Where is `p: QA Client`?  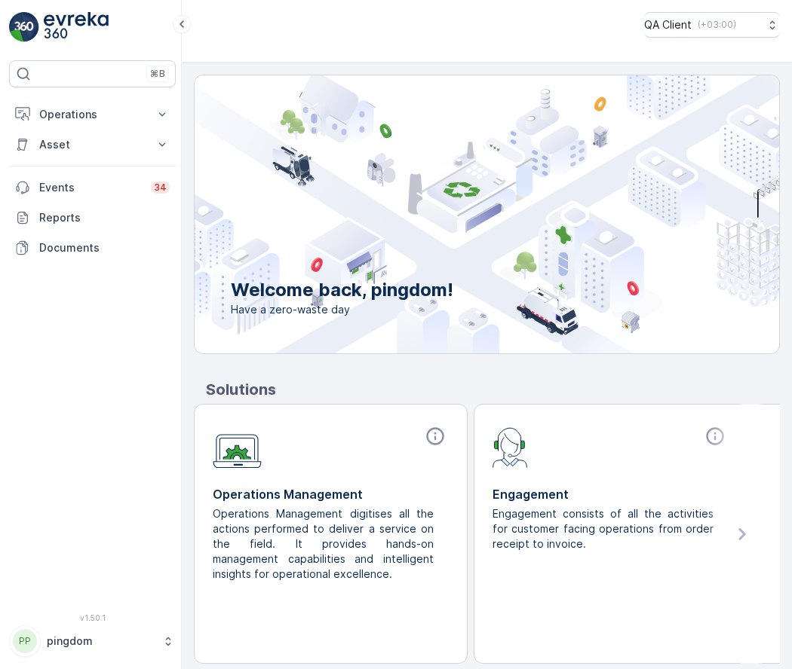 p: QA Client is located at coordinates (667, 25).